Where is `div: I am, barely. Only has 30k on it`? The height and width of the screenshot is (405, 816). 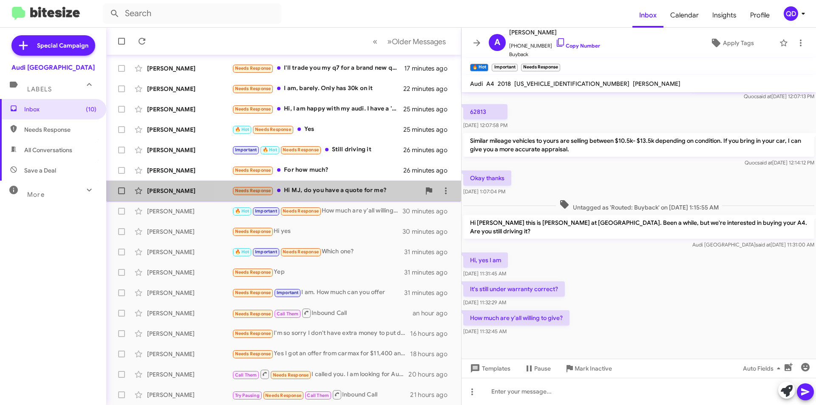
div: I am, barely. Only has 30k on it is located at coordinates (318, 88).